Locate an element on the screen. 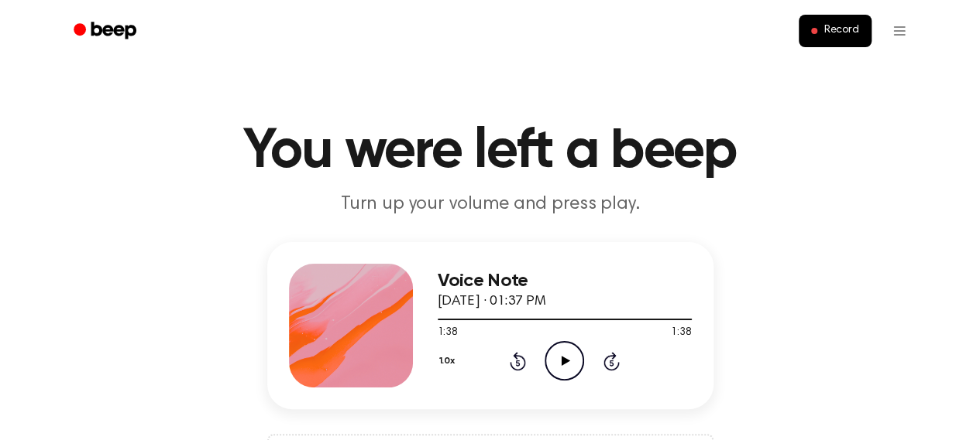 This screenshot has width=980, height=440. a: Beep is located at coordinates (106, 31).